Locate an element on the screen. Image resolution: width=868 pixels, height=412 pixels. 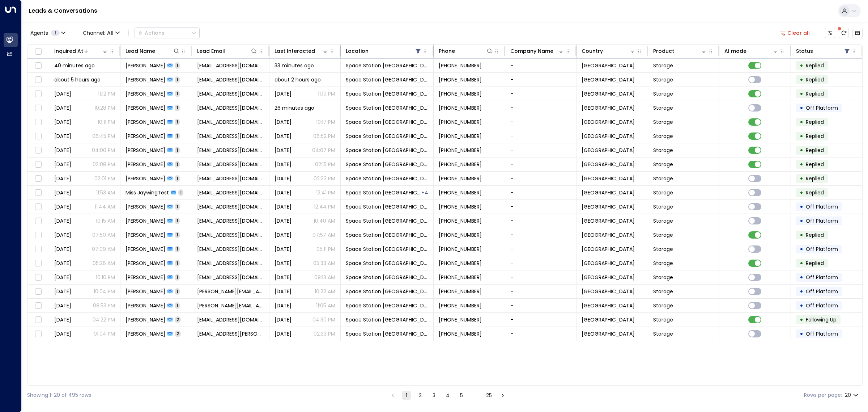
div: Button group with a nested menu is located at coordinates (167, 33).